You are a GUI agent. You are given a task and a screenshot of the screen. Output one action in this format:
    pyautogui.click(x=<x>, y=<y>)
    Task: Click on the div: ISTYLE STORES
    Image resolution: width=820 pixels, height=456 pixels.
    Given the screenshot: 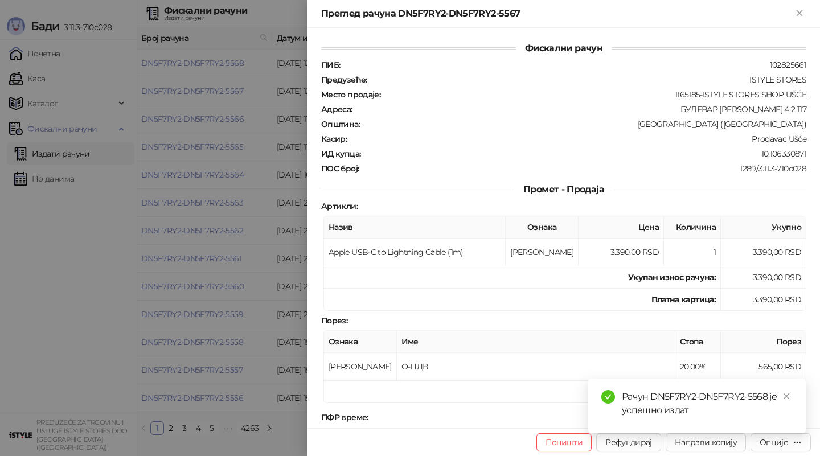 What is the action you would take?
    pyautogui.click(x=588, y=80)
    